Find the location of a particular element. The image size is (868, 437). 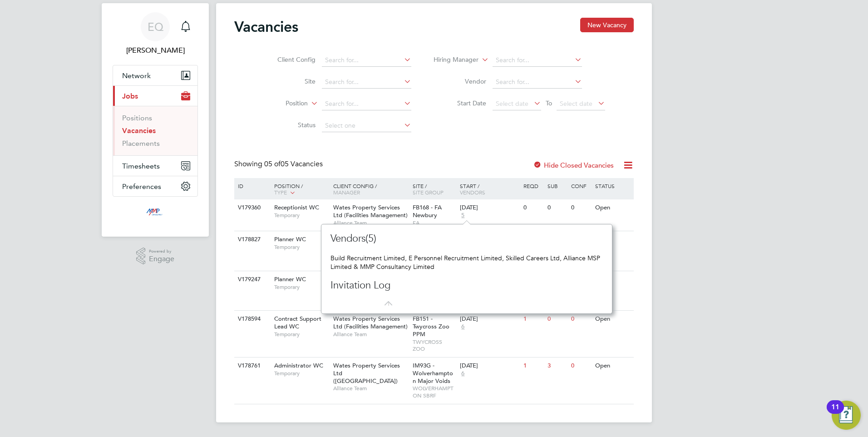

div: Sub is located at coordinates (557, 186).